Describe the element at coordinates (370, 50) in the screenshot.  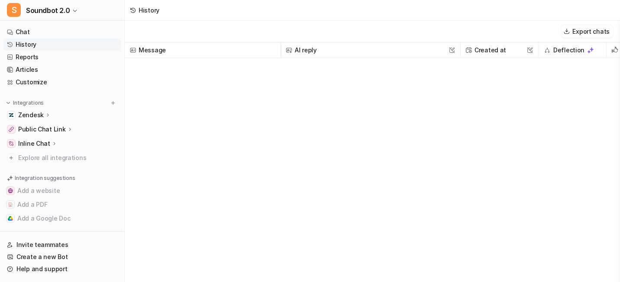
I see `span: AI reply` at that location.